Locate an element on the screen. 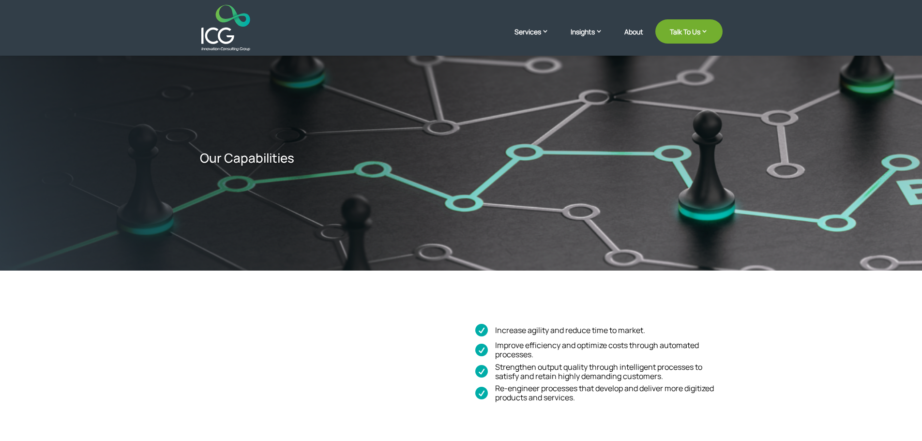  span: Improve efficiency and optimize costs through automated processes. is located at coordinates (605, 350).